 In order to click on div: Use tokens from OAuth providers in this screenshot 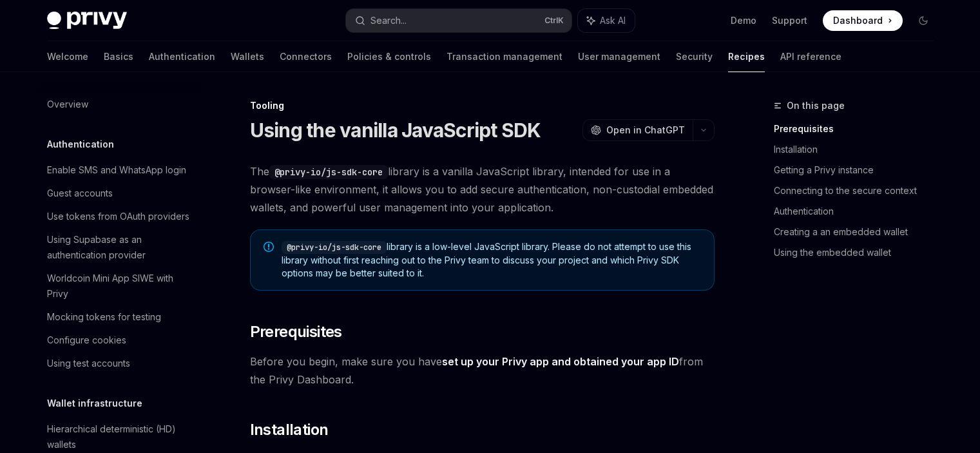, I will do `click(118, 216)`.